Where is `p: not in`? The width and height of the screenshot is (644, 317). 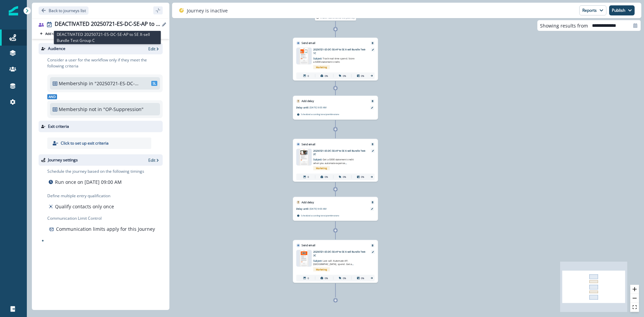
p: not in is located at coordinates (95, 109).